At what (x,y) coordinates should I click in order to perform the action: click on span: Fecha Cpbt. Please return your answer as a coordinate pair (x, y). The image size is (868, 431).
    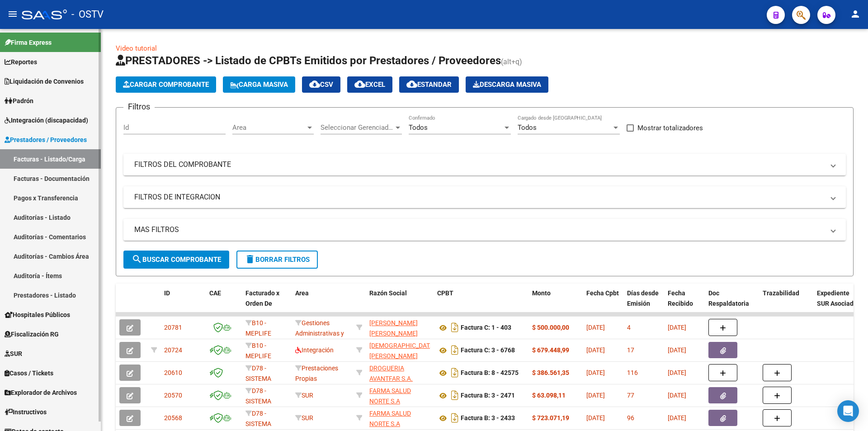
    Looking at the image, I should click on (603, 293).